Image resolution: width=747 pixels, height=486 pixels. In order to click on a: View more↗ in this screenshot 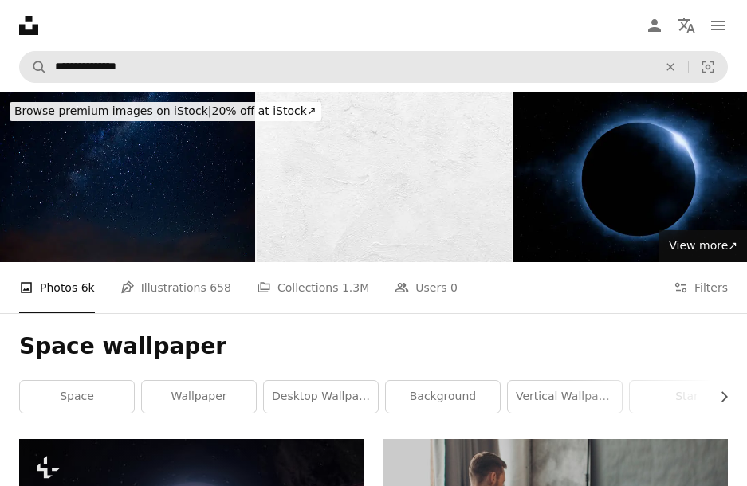, I will do `click(703, 246)`.